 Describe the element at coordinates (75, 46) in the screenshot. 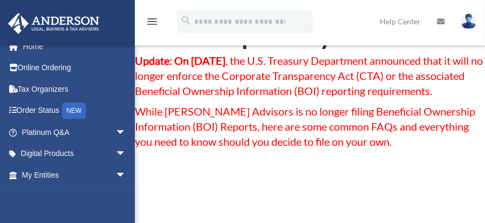

I see `a: Home` at that location.